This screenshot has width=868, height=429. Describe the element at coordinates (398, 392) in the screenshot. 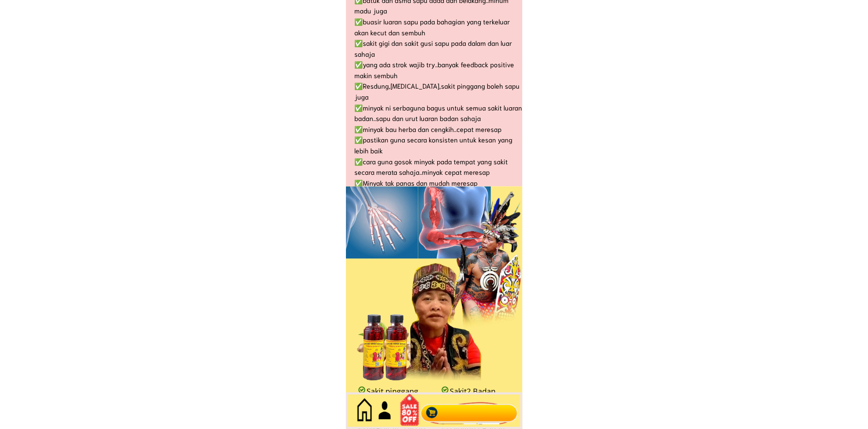

I see `li: Sakit pinggang` at that location.